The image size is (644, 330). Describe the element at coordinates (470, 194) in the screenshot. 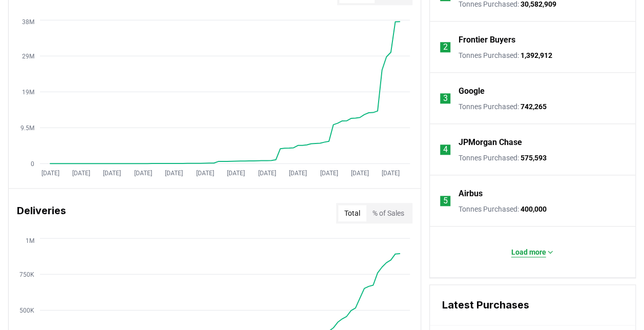

I see `p: Airbus` at that location.